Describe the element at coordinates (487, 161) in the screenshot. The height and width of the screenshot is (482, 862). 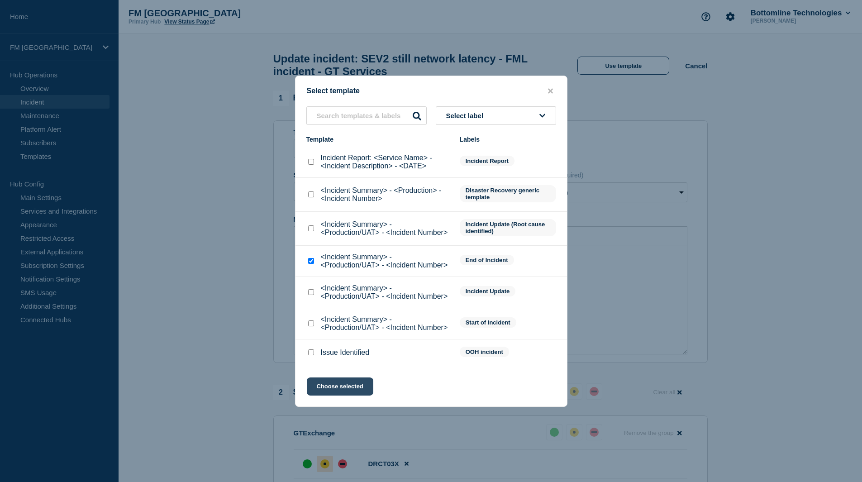
I see `span: Incident Report` at that location.